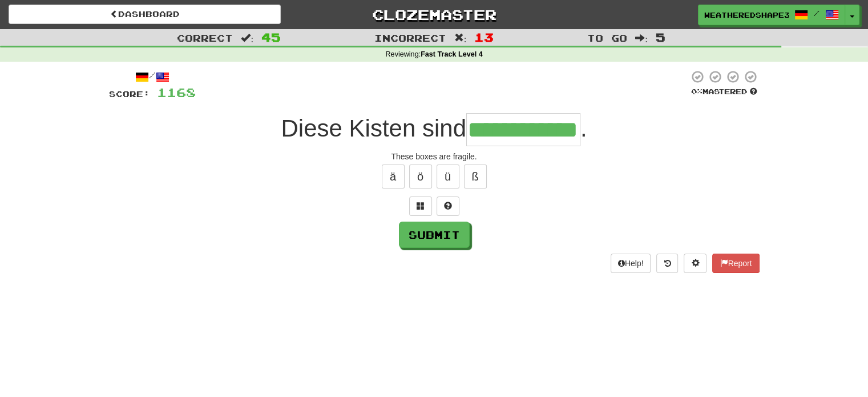  What do you see at coordinates (736, 263) in the screenshot?
I see `button: Report` at bounding box center [736, 263].